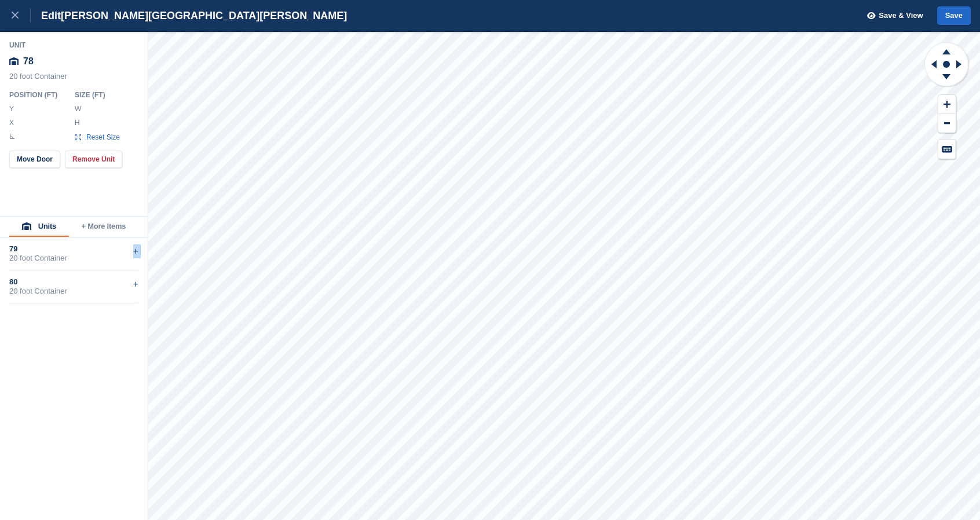 This screenshot has height=520, width=980. What do you see at coordinates (37, 95) in the screenshot?
I see `div: Position ( FT )` at bounding box center [37, 95].